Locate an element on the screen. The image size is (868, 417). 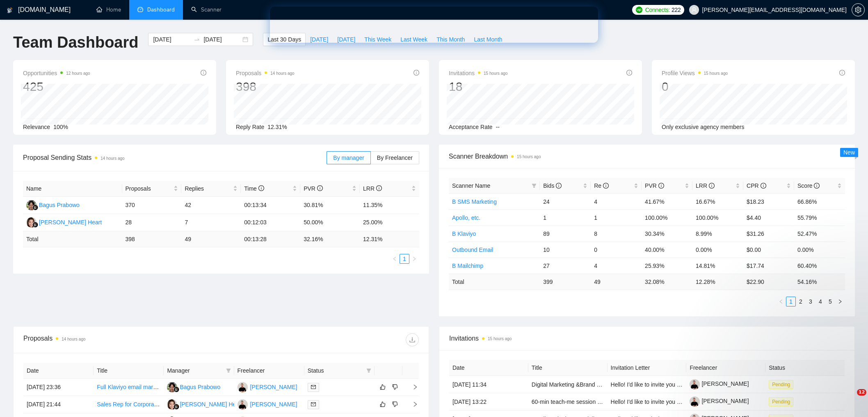
span: Connects: is located at coordinates (658, 10).